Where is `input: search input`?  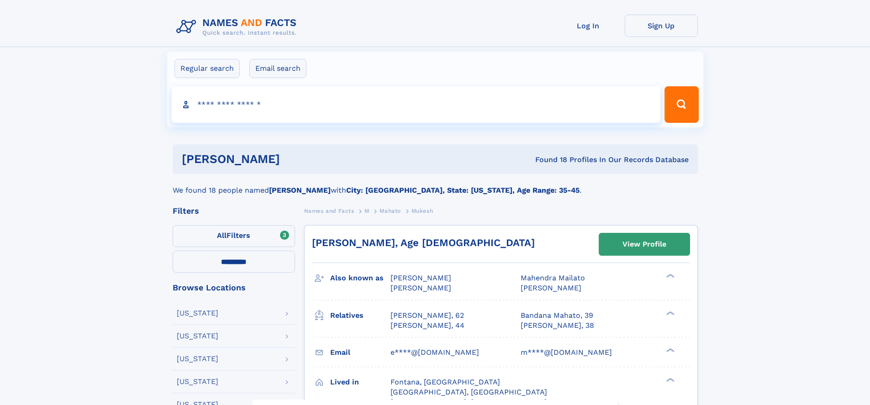 input: search input is located at coordinates (416, 105).